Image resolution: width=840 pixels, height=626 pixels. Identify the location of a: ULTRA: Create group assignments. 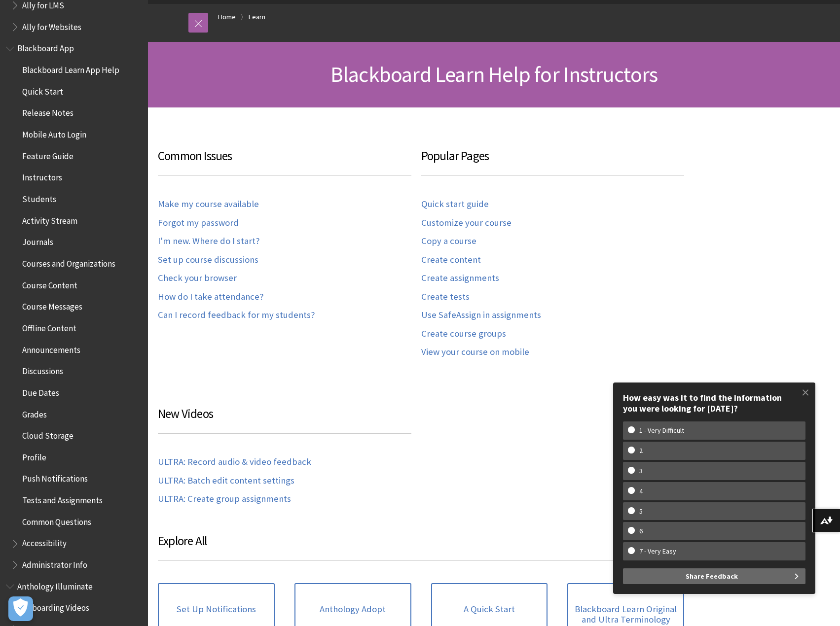
(225, 499).